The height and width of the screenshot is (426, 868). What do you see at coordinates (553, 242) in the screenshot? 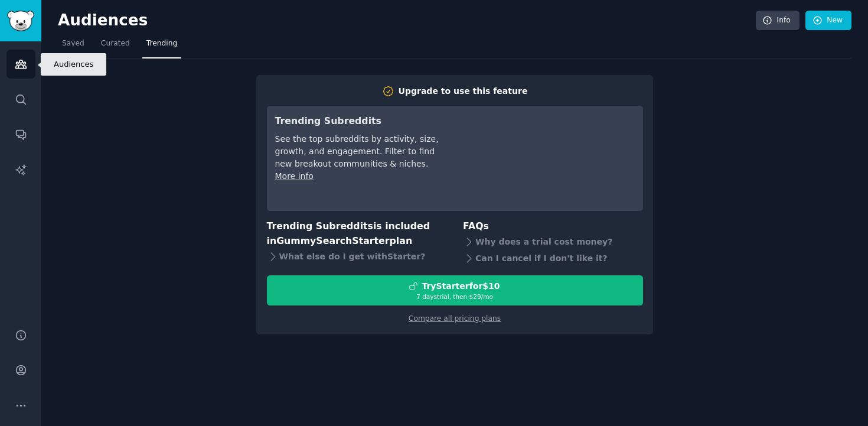
I see `div: Why does a trial cost money?` at bounding box center [553, 242].